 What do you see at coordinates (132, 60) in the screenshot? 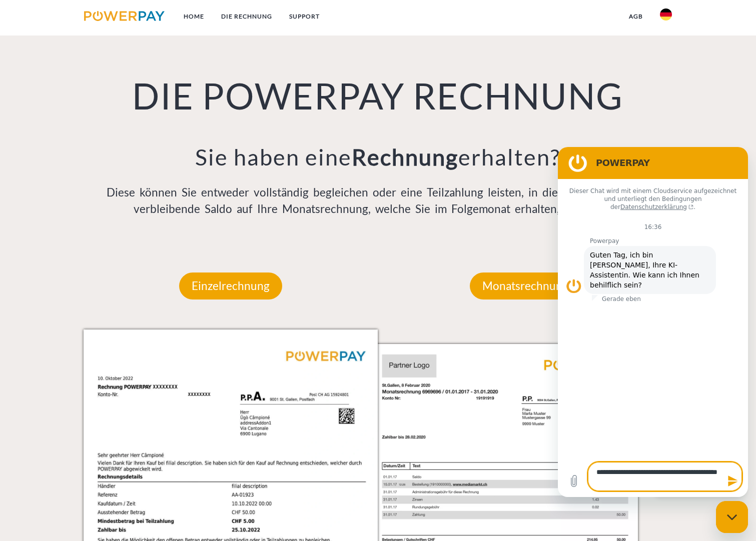
I see `svg: (wird in einer neuen Registerkarte geöffnet)` at bounding box center [132, 60].